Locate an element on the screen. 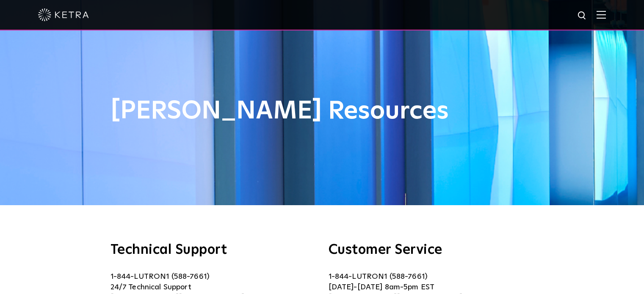 This screenshot has height=294, width=644. h3: Customer Service is located at coordinates (431, 250).